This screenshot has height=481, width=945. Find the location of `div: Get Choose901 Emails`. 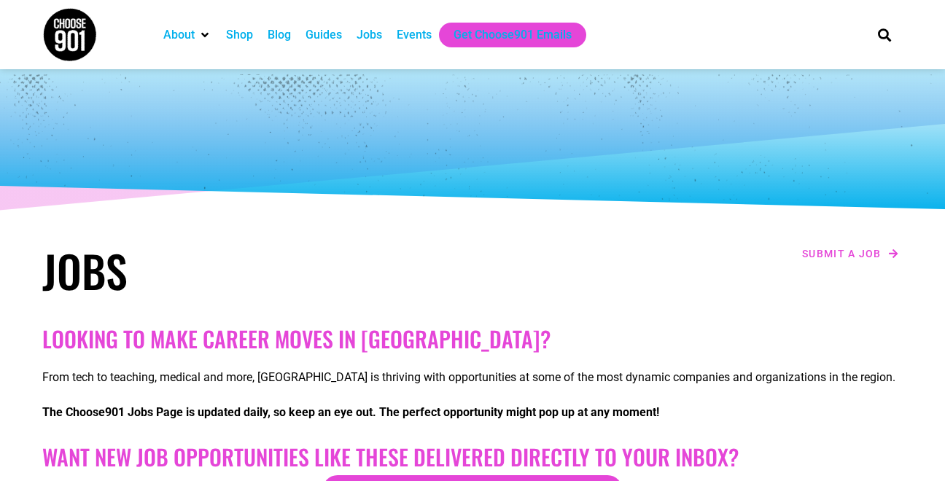

div: Get Choose901 Emails is located at coordinates (513, 35).